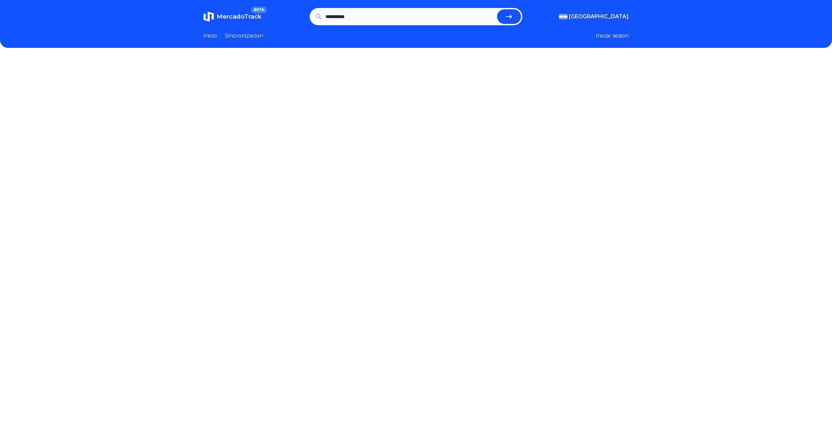 This screenshot has width=832, height=424. What do you see at coordinates (232, 17) in the screenshot?
I see `a: MercadoTrackBETA` at bounding box center [232, 17].